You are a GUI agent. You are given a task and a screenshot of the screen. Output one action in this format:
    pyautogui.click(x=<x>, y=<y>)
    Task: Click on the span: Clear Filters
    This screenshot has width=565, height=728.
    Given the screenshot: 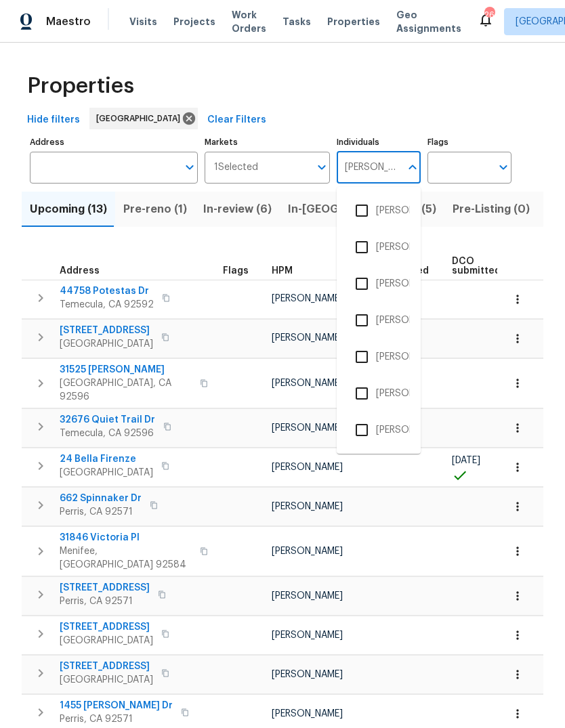 What is the action you would take?
    pyautogui.click(x=237, y=120)
    